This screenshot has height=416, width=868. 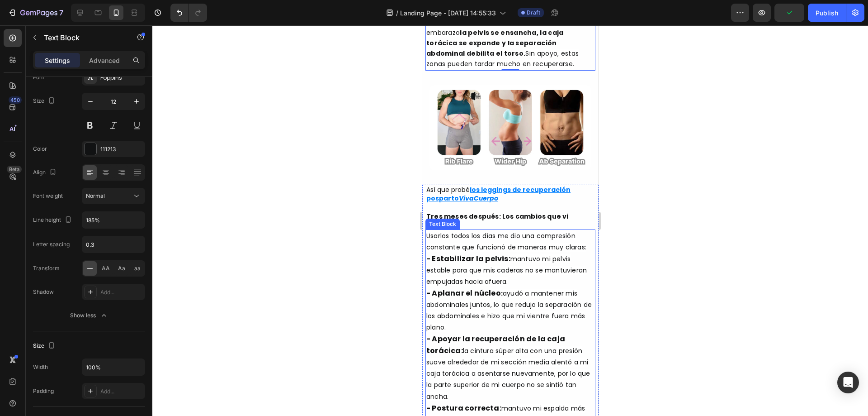 What do you see at coordinates (20, 199) in the screenshot?
I see `div: Text Block` at bounding box center [20, 199].